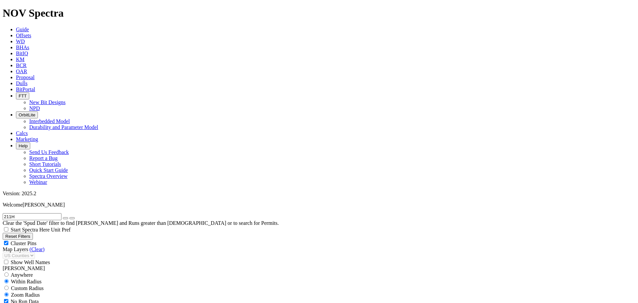  What do you see at coordinates (23, 47) in the screenshot?
I see `a: BHAs` at bounding box center [23, 47].